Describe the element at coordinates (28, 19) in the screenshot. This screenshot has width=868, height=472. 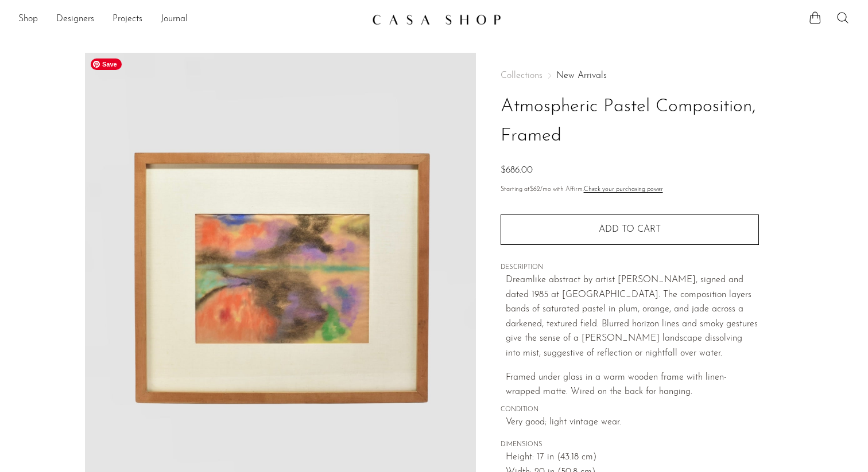
I see `a: Shop` at that location.